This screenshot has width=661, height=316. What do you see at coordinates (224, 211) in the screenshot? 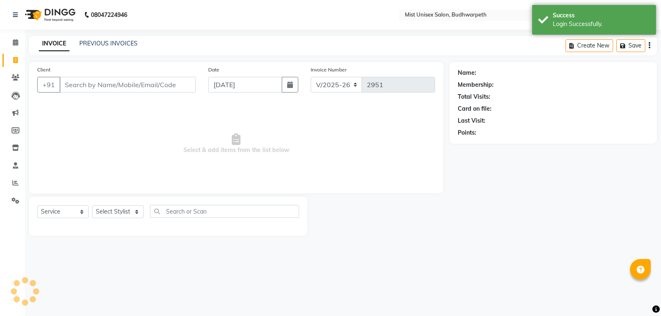
I see `input: Search or Scan` at bounding box center [224, 211].